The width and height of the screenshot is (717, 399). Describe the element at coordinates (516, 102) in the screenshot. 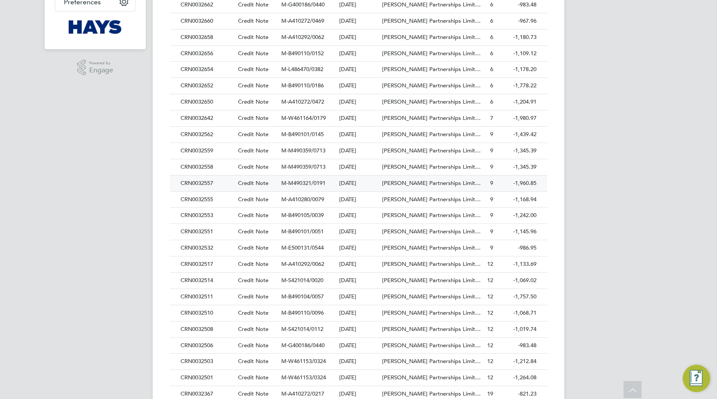

I see `div: -1,204.91` at that location.